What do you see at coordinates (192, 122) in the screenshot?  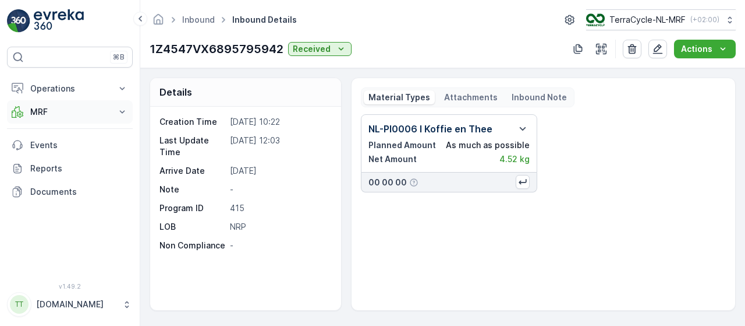 I see `p: Creation Time` at bounding box center [192, 122].